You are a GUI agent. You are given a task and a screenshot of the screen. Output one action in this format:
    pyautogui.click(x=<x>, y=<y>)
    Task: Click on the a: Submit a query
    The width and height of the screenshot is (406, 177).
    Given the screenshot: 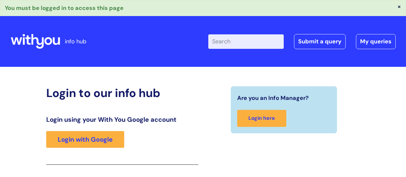 What is the action you would take?
    pyautogui.click(x=320, y=41)
    